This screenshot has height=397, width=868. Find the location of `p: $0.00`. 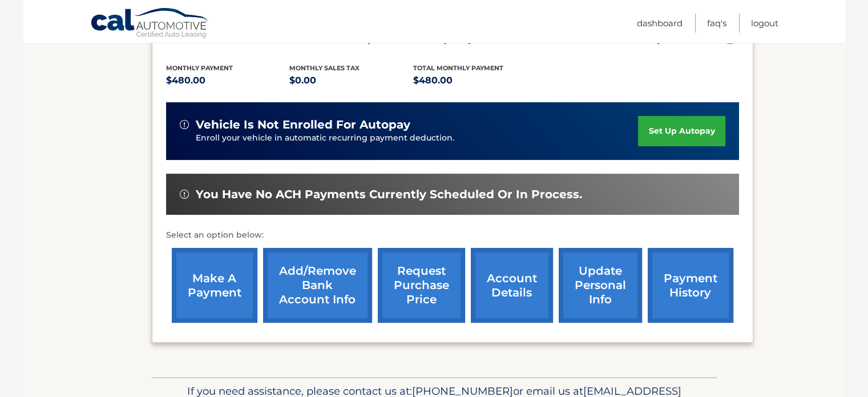

p: $0.00 is located at coordinates (351, 81).